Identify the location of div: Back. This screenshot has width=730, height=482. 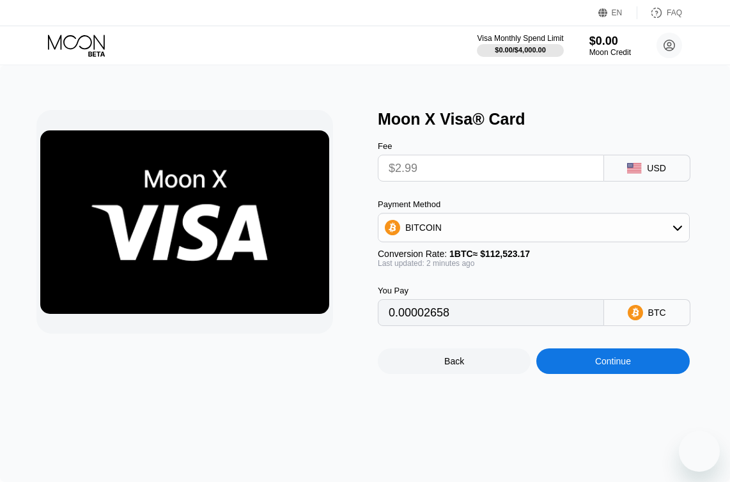
(454, 361).